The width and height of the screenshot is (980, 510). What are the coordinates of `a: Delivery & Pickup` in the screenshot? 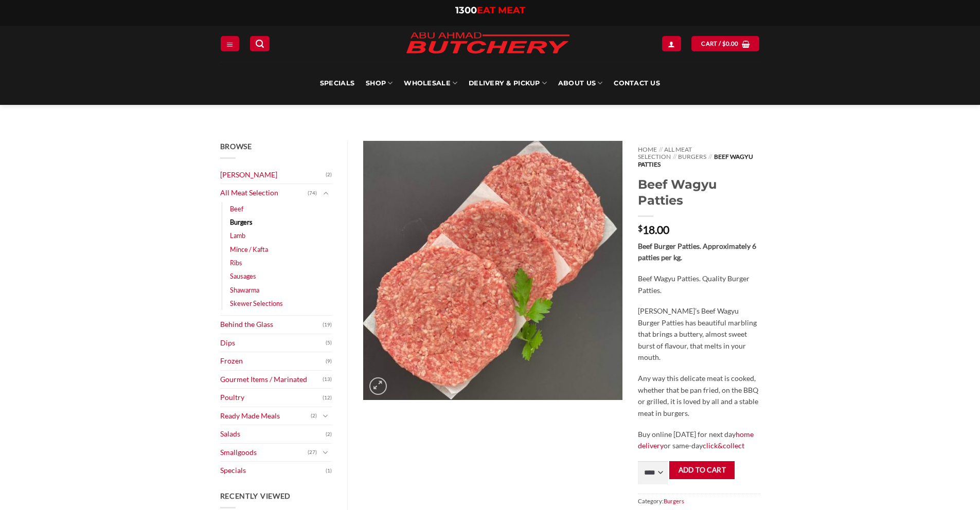 It's located at (508, 83).